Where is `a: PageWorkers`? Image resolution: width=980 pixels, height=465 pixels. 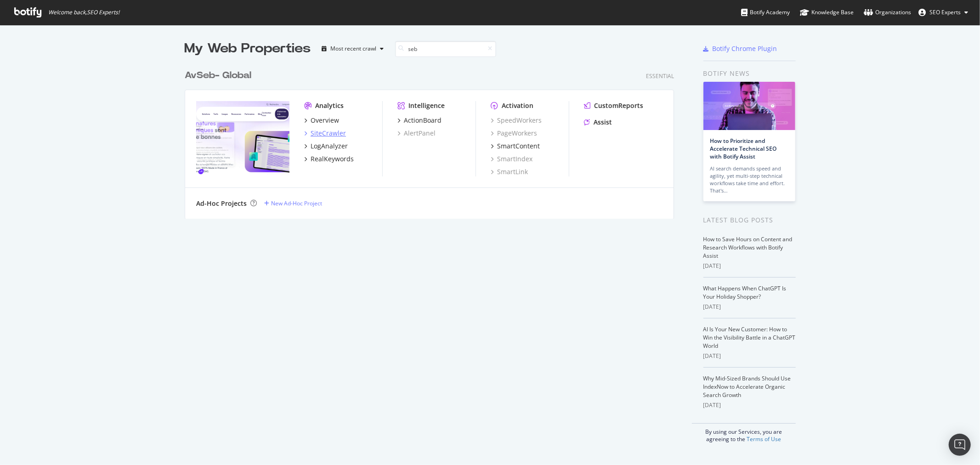
a: PageWorkers is located at coordinates (513, 133).